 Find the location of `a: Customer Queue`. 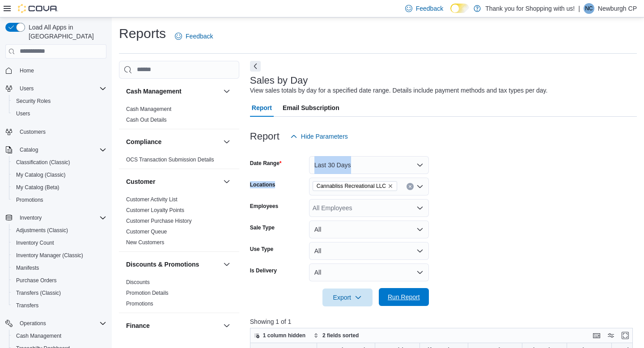

a: Customer Queue is located at coordinates (147, 231).